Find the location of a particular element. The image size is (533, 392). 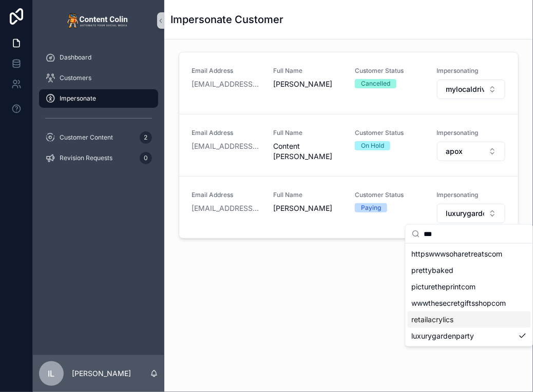

a: Dashboard is located at coordinates (98, 58).